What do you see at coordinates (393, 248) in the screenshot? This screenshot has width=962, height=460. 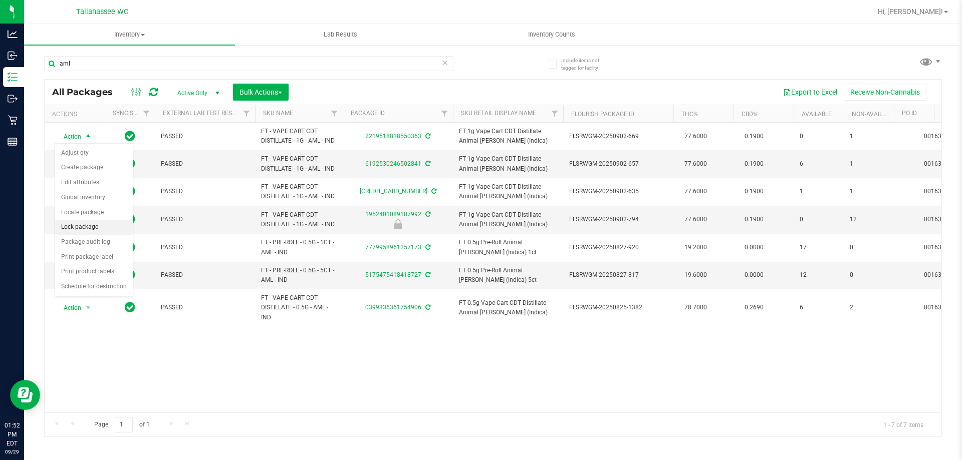 I see `a: 7779958961257173` at bounding box center [393, 248].